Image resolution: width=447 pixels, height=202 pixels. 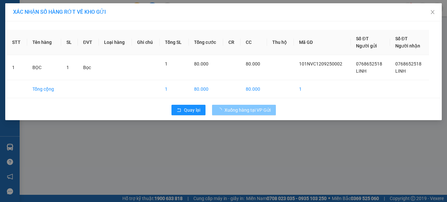 What do you see at coordinates (323, 42) in the screenshot?
I see `th: Mã GD` at bounding box center [323, 42].